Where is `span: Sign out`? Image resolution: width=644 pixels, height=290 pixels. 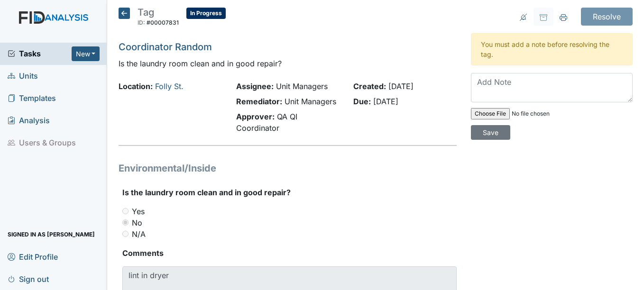 span: Sign out is located at coordinates (28, 278).